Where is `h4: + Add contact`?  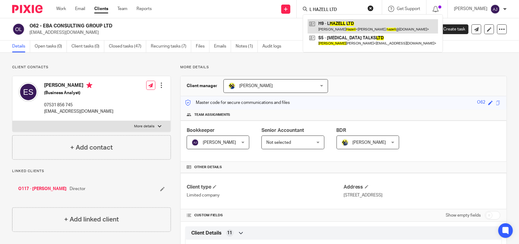 h4: + Add contact is located at coordinates (92, 147).